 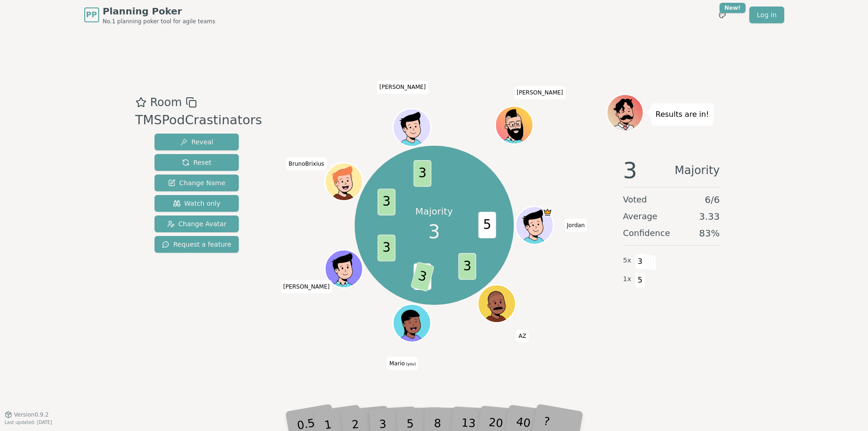 I want to click on span: 6 / 6, so click(x=712, y=200).